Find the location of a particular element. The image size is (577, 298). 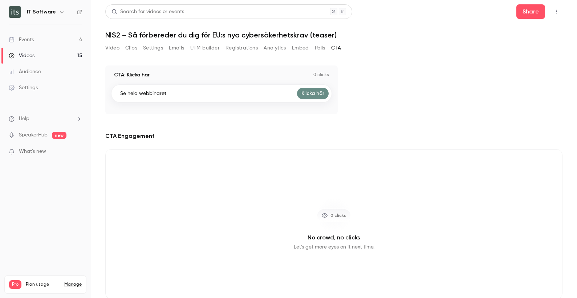

li: help-dropdown-opener is located at coordinates (45, 118).